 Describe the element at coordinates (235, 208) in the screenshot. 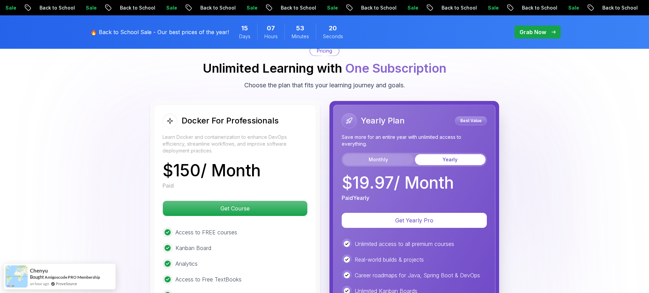

I see `button: Get Course` at that location.